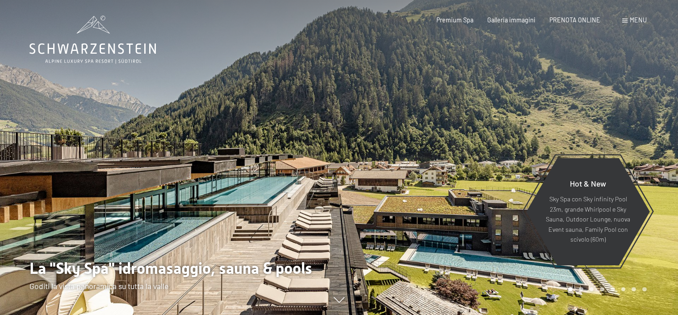 This screenshot has width=678, height=315. I want to click on p: Sky Spa con Sky infinity Pool 23m, grande Whirlpool e Sky Sauna, Outdoor Lounge, nuova Event saun..., so click(588, 219).